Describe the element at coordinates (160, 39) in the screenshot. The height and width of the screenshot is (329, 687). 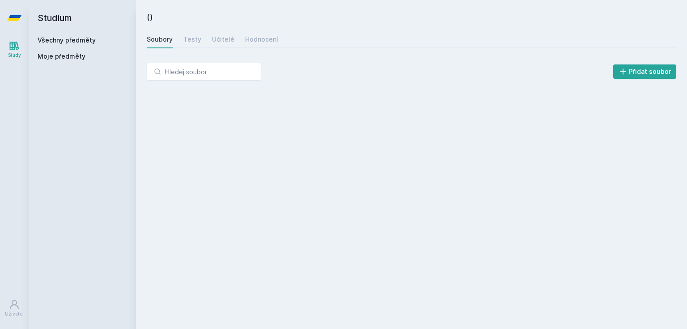
I see `div: Soubory` at that location.